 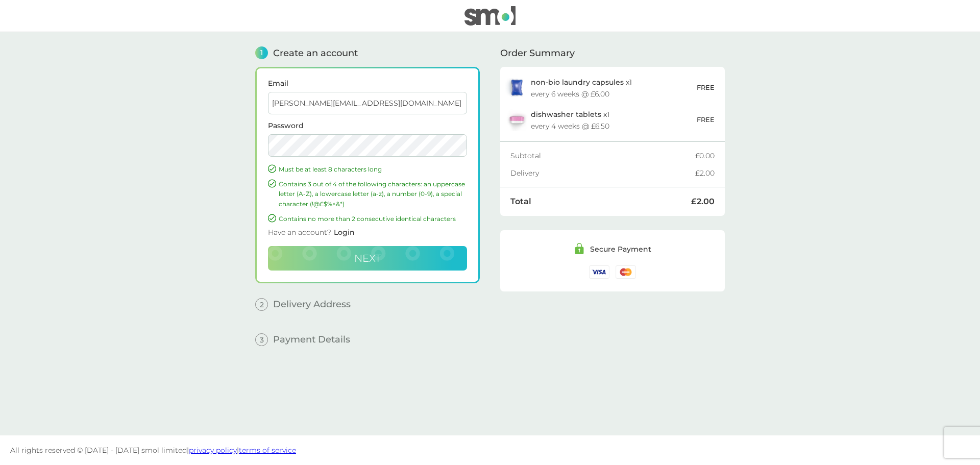 What do you see at coordinates (373, 194) in the screenshot?
I see `p: Contains 3 out of 4 of the following characters: an uppercase letter (A-Z), a lowercase letter (a...` at bounding box center [373, 194].